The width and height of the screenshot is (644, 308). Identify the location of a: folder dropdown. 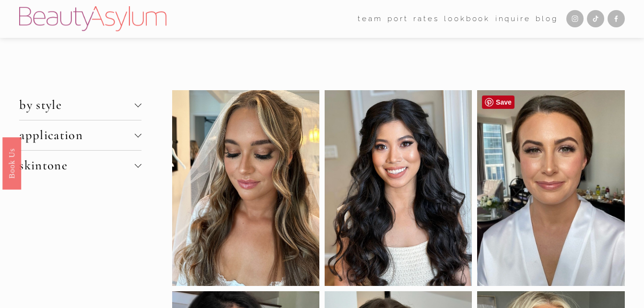
(369, 19).